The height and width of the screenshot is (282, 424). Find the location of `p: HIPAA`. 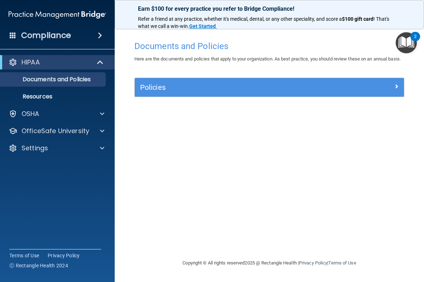

p: HIPAA is located at coordinates (30, 62).